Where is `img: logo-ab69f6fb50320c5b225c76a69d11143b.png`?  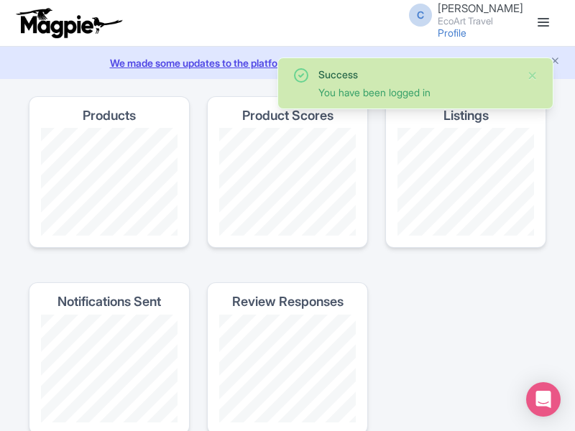
img: logo-ab69f6fb50320c5b225c76a69d11143b.png is located at coordinates (68, 23).